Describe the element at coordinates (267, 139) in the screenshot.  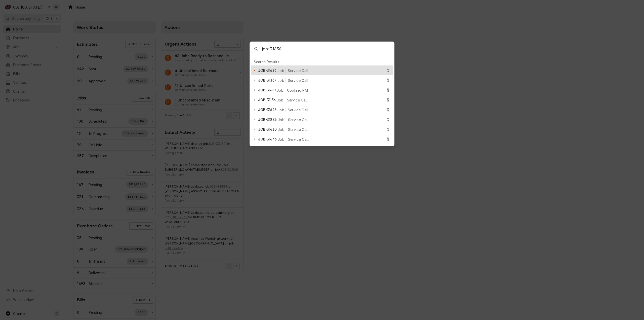
I see `span: JOB-31646` at that location.